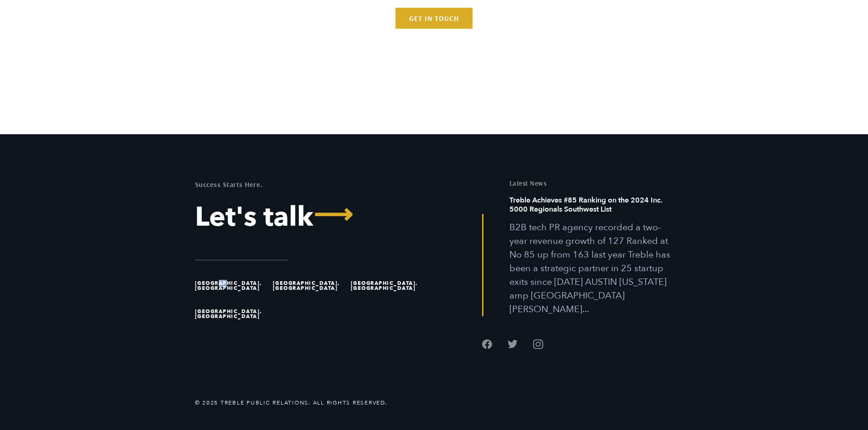  What do you see at coordinates (487, 344) in the screenshot?
I see `a: Follow us on Facebook` at bounding box center [487, 344].